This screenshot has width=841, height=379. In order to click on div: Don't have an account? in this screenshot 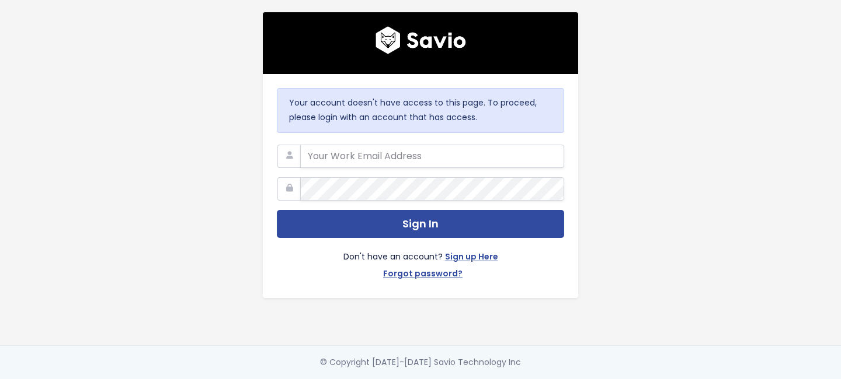, I will do `click(420, 261)`.